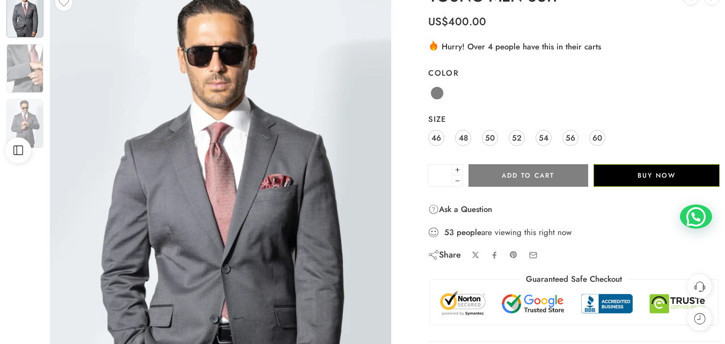 The height and width of the screenshot is (344, 725). Describe the element at coordinates (457, 21) in the screenshot. I see `bdi: 400.00` at that location.